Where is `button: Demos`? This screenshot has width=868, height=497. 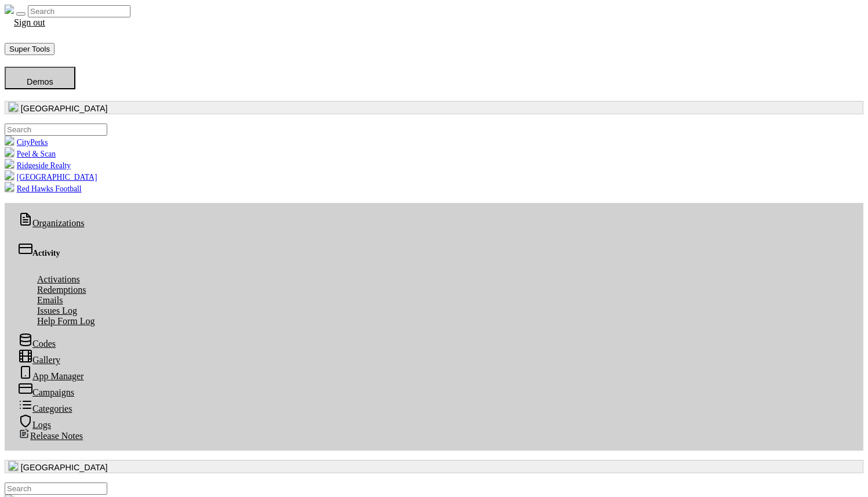
button: Demos is located at coordinates (40, 78).